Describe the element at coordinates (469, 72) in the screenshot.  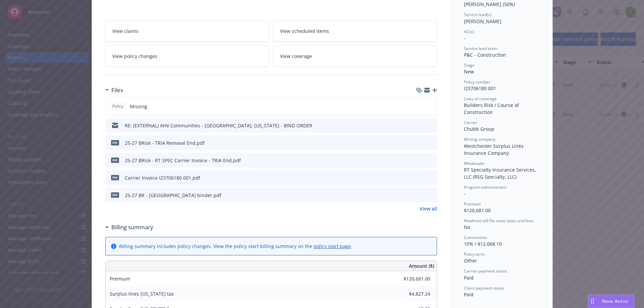
I see `span: New` at that location.